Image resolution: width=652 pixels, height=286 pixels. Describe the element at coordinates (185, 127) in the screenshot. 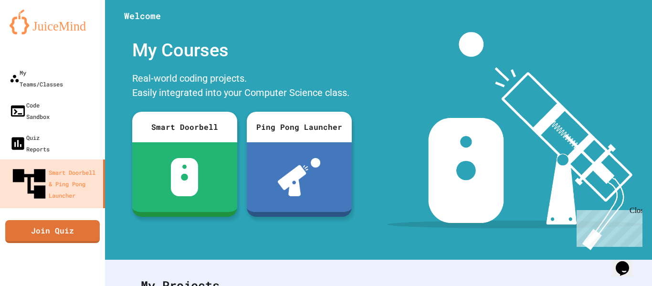

I see `div: Smart Doorbell` at that location.